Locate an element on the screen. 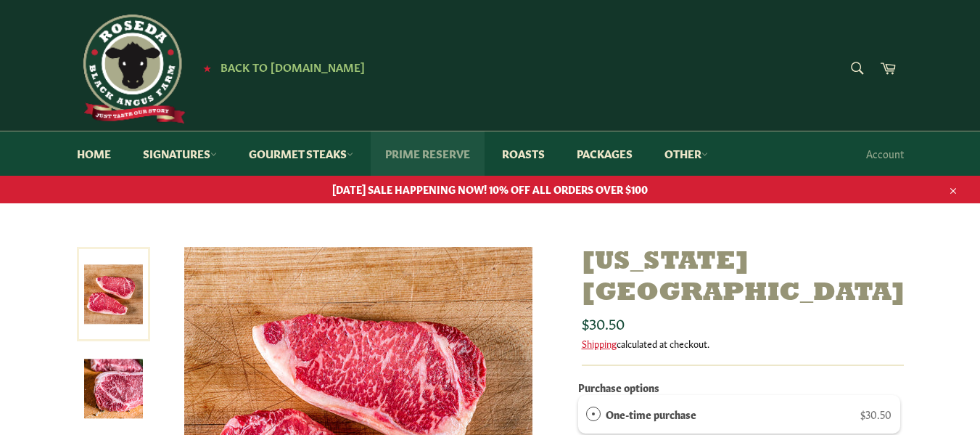  a: Packages is located at coordinates (605, 153).